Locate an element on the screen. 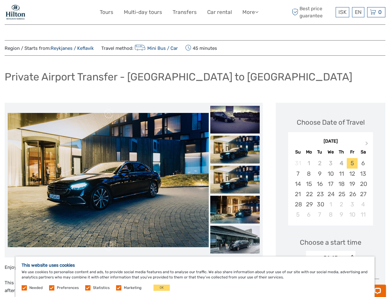 This screenshot has height=297, width=390. span: Best price guarantee is located at coordinates (312, 12).